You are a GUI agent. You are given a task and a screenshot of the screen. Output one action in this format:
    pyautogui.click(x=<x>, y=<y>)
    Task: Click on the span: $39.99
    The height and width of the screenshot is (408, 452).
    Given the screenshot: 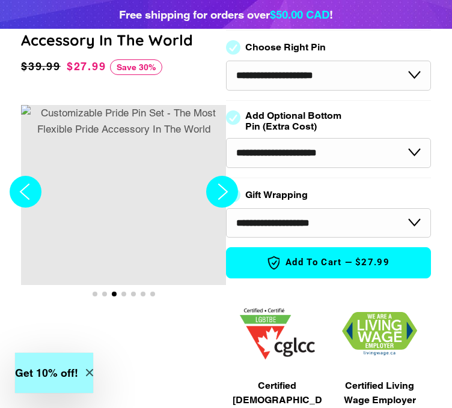 What is the action you would take?
    pyautogui.click(x=41, y=66)
    